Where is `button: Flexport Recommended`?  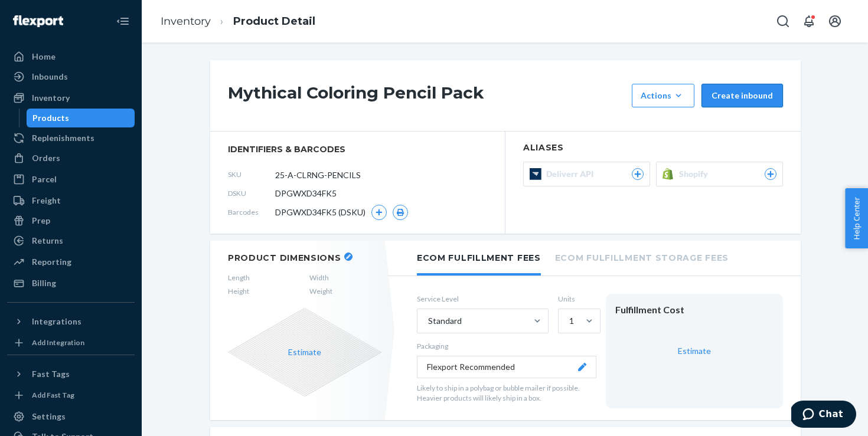 button: Flexport Recommended is located at coordinates (507, 367).